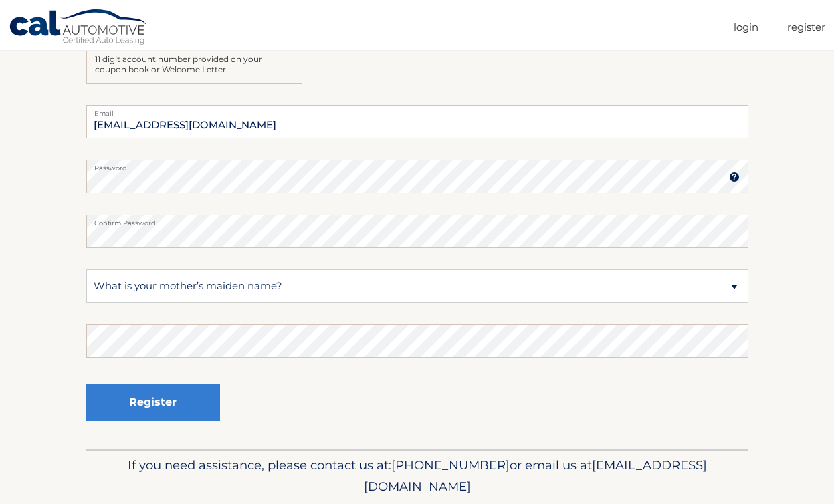 This screenshot has width=834, height=504. Describe the element at coordinates (734, 177) in the screenshot. I see `img: tooltip.svg` at that location.